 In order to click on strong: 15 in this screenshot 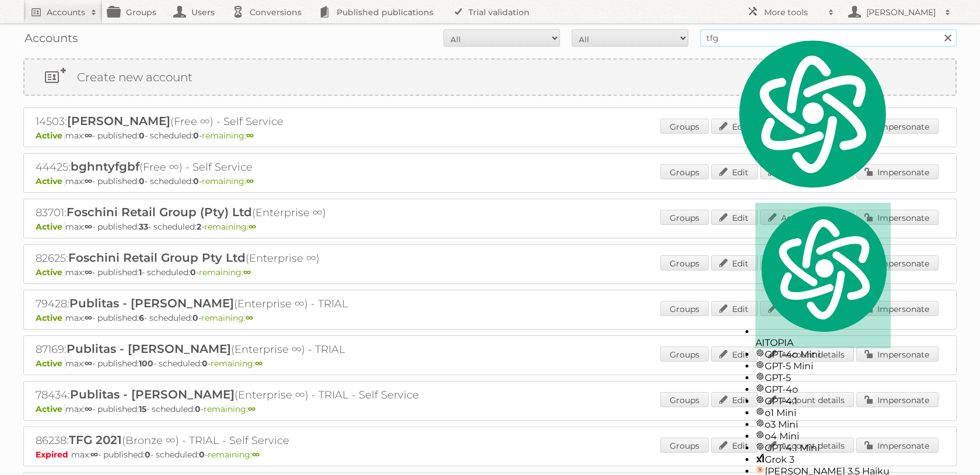, I will do `click(142, 409)`.